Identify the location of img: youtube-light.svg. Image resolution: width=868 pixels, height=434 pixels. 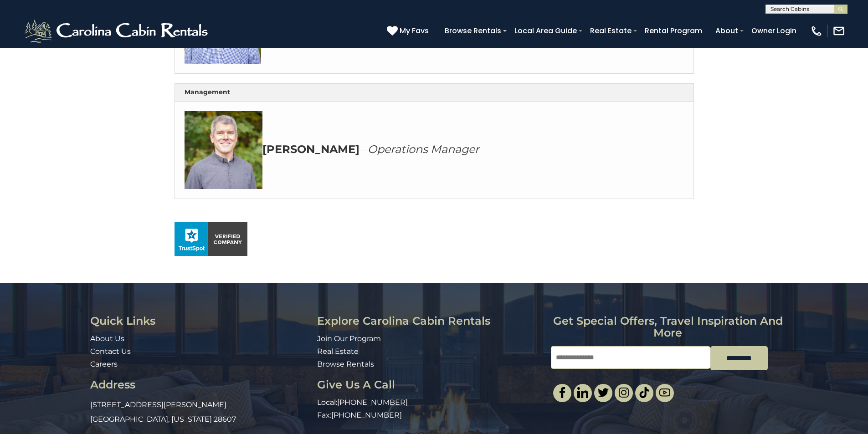
(664, 392).